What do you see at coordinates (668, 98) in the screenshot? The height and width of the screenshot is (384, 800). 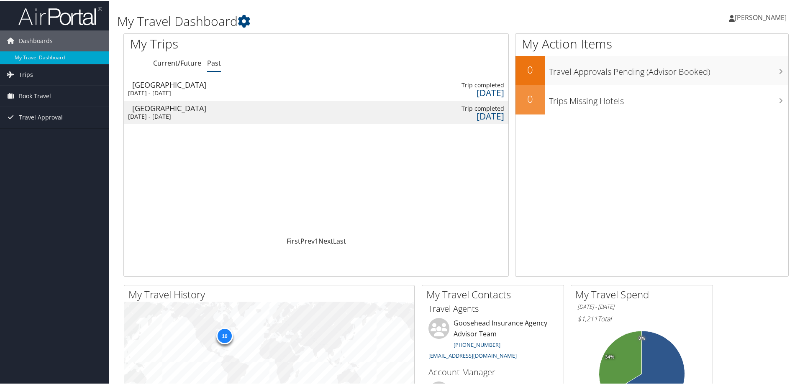 I see `h3: Trips Missing Hotels` at bounding box center [668, 98].